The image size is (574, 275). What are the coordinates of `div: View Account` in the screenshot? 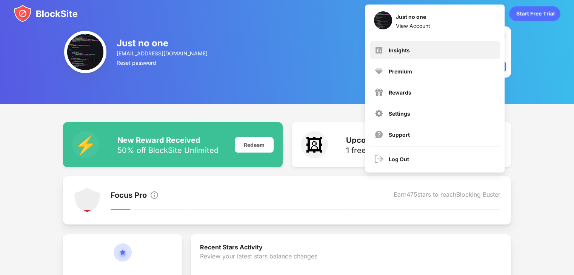 It's located at (413, 26).